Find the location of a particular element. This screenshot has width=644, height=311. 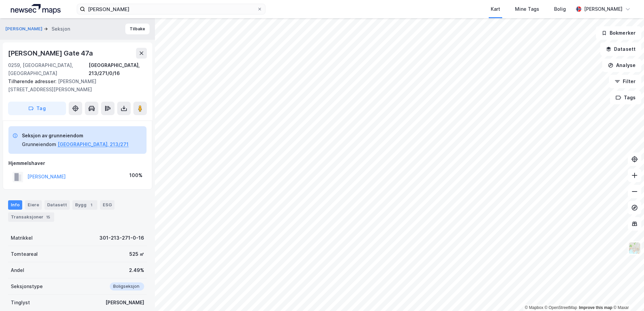

div: Seksjon is located at coordinates (60, 29).